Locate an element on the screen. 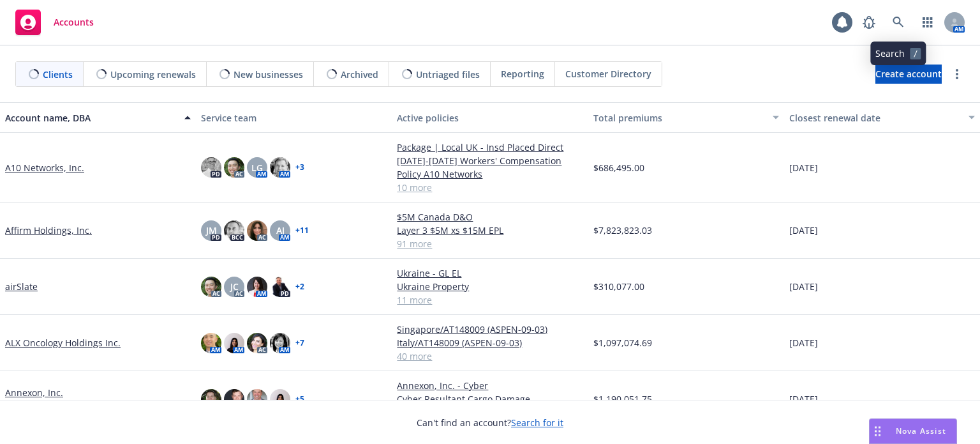 Image resolution: width=980 pixels, height=444 pixels. span: Untriaged files is located at coordinates (448, 74).